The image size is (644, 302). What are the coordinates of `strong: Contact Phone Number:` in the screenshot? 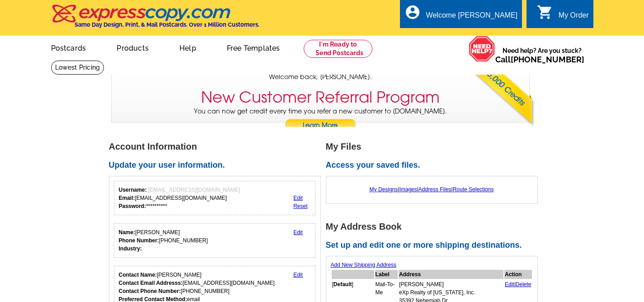 It's located at (149, 291).